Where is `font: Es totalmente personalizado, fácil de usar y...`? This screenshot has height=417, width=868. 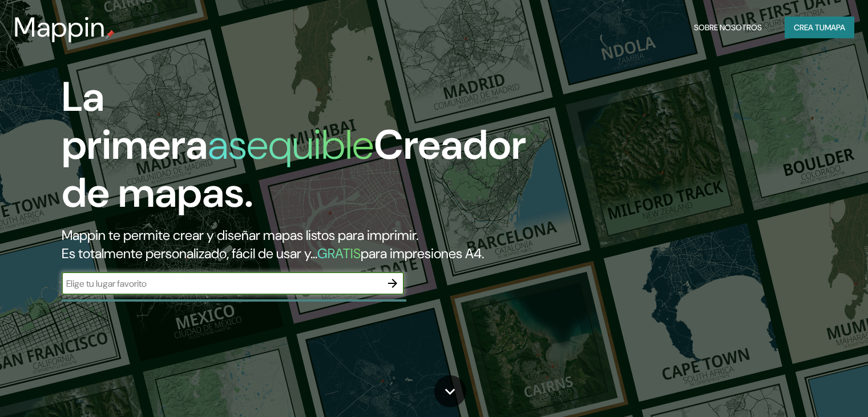 font: Es totalmente personalizado, fácil de usar y... is located at coordinates (189, 253).